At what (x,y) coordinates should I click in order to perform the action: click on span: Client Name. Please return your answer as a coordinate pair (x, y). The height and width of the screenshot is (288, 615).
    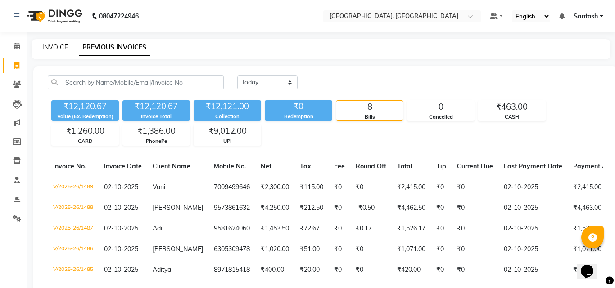
    Looking at the image, I should click on (171, 166).